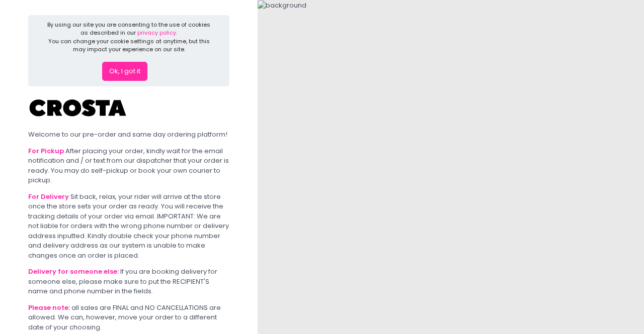  I want to click on b: Please note:, so click(49, 307).